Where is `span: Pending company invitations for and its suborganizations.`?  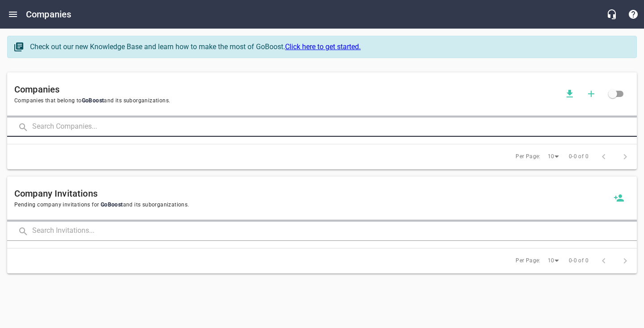
span: Pending company invitations for and its suborganizations. is located at coordinates (311, 205).